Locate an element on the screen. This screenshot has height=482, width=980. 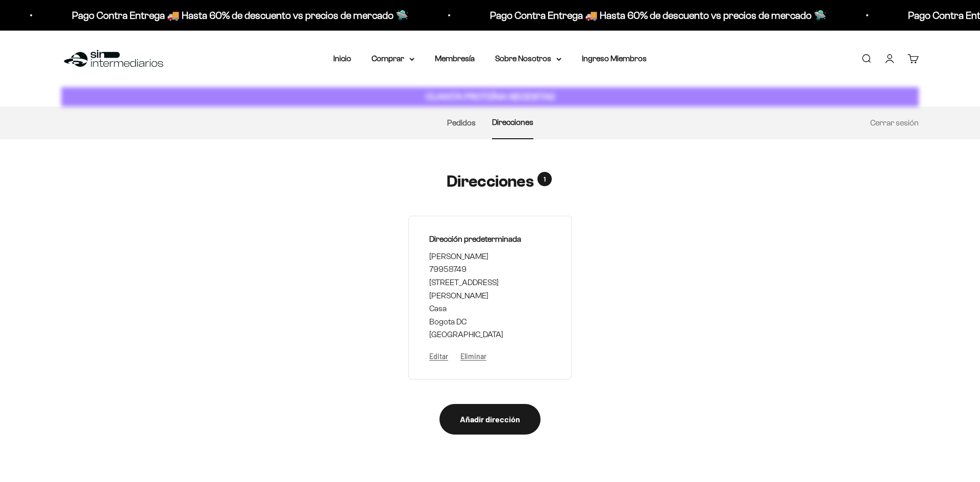
span: 1 is located at coordinates (545, 179).